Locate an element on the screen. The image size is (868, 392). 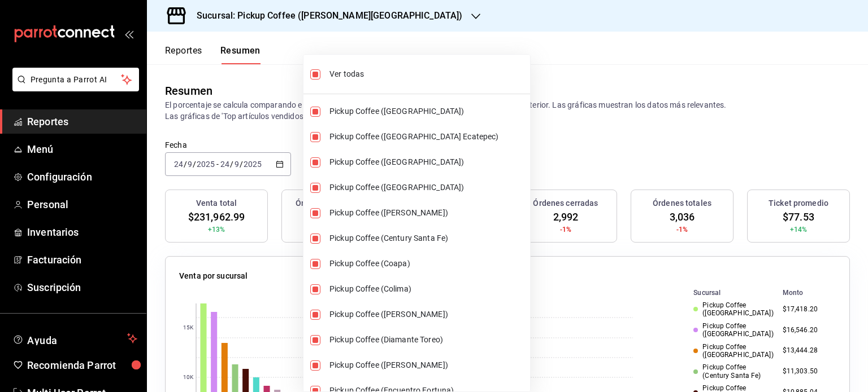
span: Pickup Coffee (Diamante Toreo) is located at coordinates (427, 340).